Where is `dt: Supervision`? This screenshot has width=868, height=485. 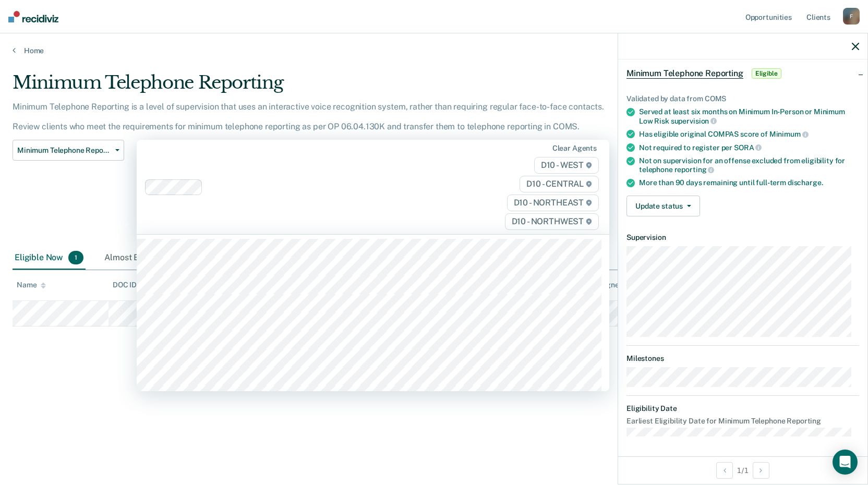
dt: Supervision is located at coordinates (743, 237).